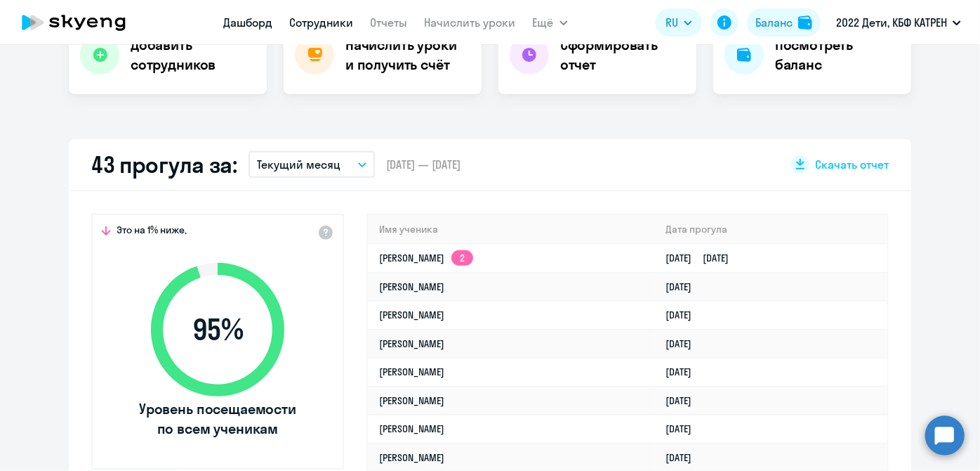  What do you see at coordinates (773, 22) in the screenshot?
I see `div: Баланс` at bounding box center [773, 22].